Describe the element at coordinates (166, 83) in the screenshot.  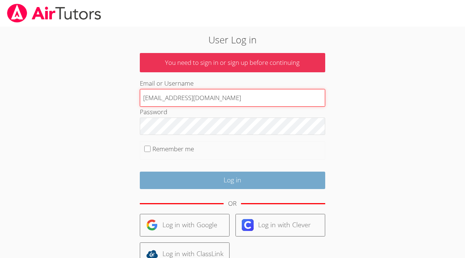
I see `label: Email or Username` at that location.